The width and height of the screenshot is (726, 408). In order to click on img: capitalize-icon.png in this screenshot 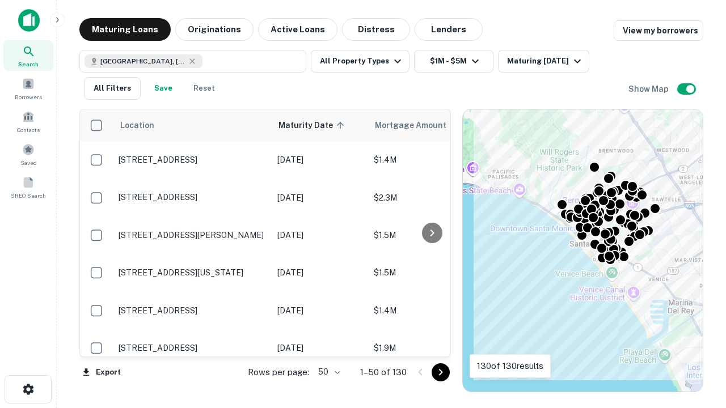, I will do `click(29, 20)`.